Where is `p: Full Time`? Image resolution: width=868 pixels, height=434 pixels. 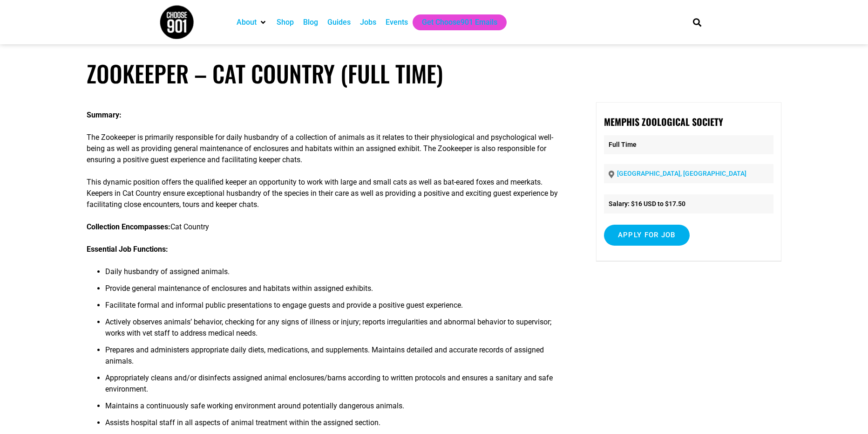 p: Full Time is located at coordinates (689, 145).